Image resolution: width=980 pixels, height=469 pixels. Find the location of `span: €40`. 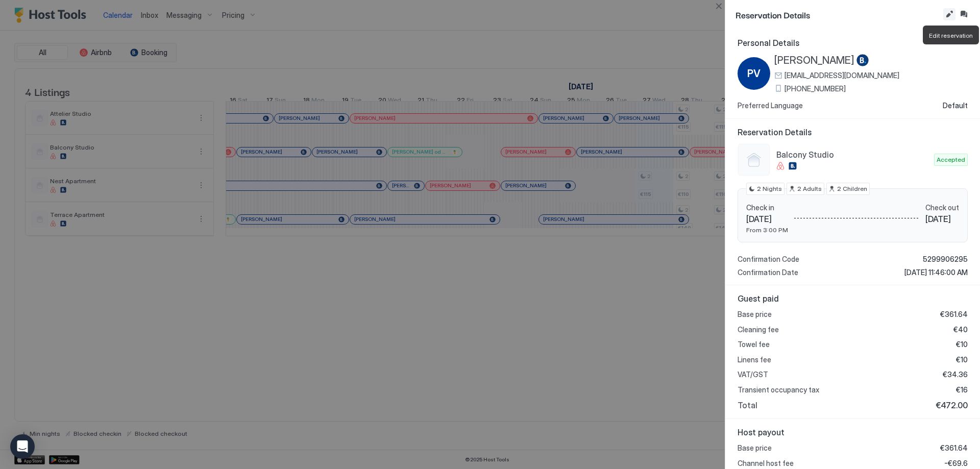

span: €40 is located at coordinates (961, 330).